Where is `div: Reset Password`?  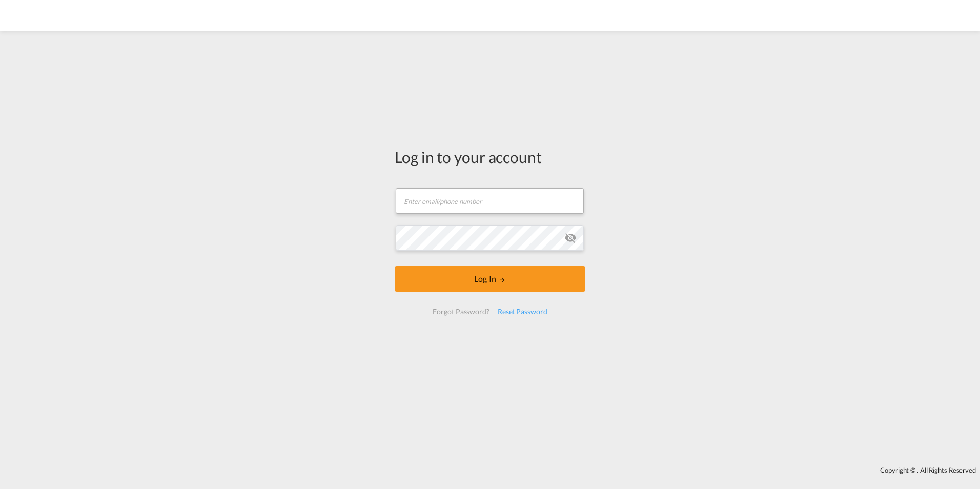
div: Reset Password is located at coordinates (523, 312).